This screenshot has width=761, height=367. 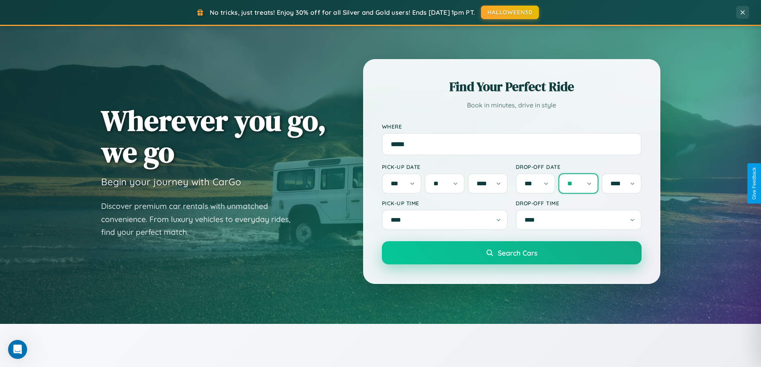 What do you see at coordinates (509, 12) in the screenshot?
I see `button: HALLOWEEN30` at bounding box center [509, 12].